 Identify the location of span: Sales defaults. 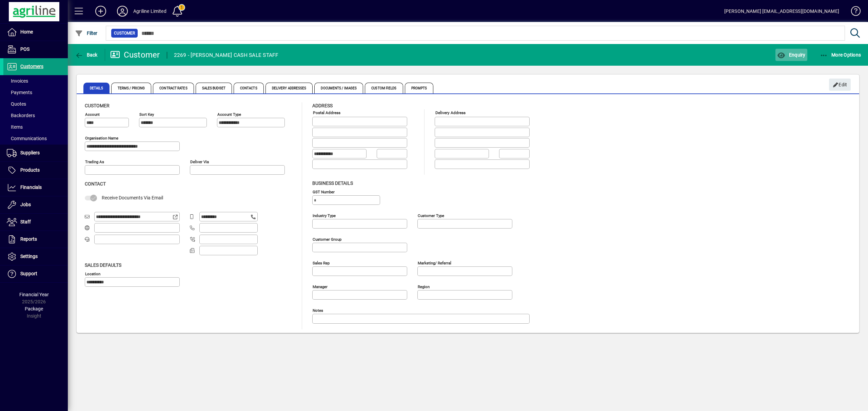
(103, 265).